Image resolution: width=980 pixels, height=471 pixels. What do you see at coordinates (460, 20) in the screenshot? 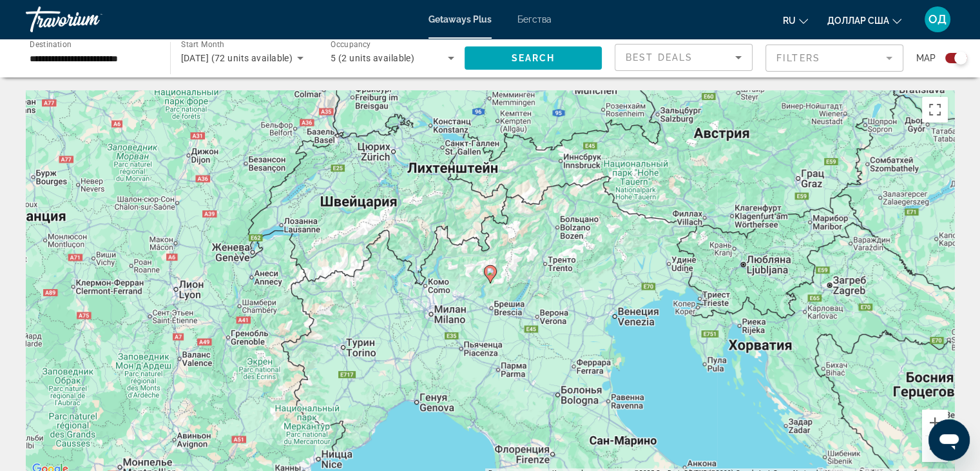
I see `a: Getaways Plus` at bounding box center [460, 20].